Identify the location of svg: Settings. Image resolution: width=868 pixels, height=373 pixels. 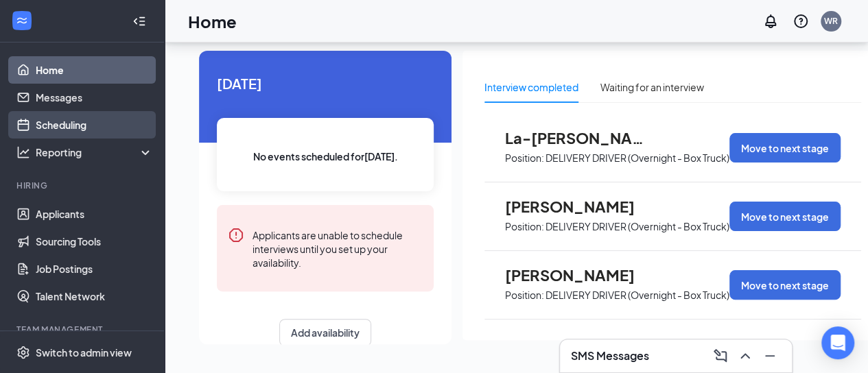
(23, 353).